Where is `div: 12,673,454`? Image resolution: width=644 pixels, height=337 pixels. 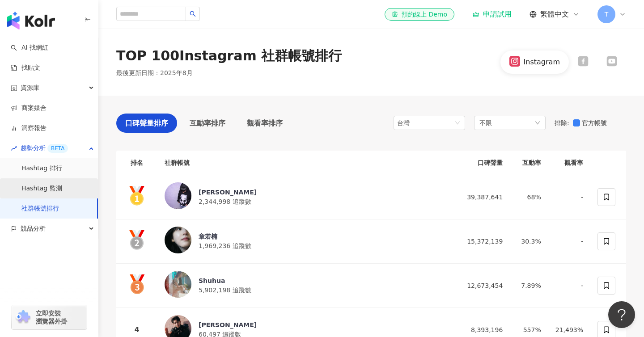 div: 12,673,454 is located at coordinates (483, 285).